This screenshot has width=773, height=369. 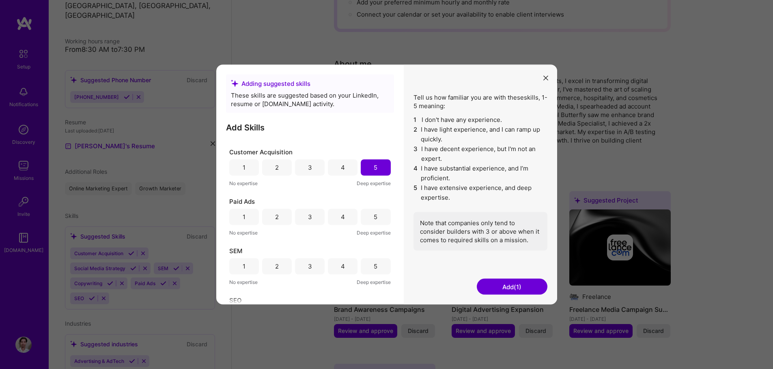 I want to click on div: Note that companies only tend to consider builders with 3 or above when it comes to required skil..., so click(x=480, y=231).